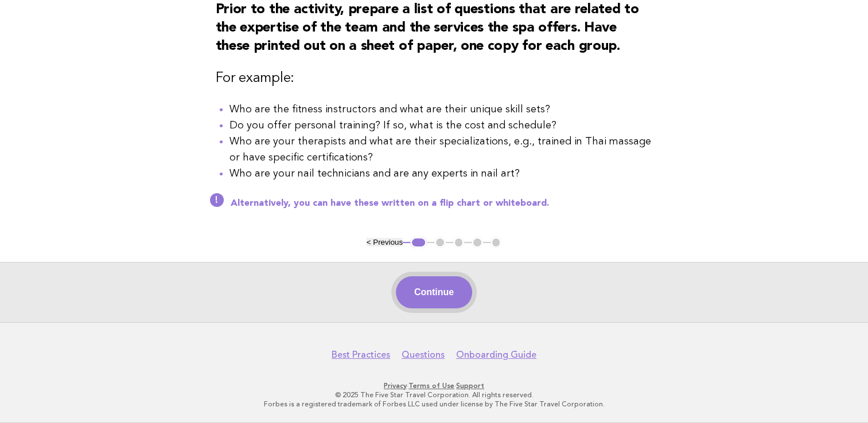 This screenshot has width=868, height=423. What do you see at coordinates (428, 28) in the screenshot?
I see `strong: Prior to the activity, prepare a list of questions that are related to the expertise of the team ...` at bounding box center [428, 28].